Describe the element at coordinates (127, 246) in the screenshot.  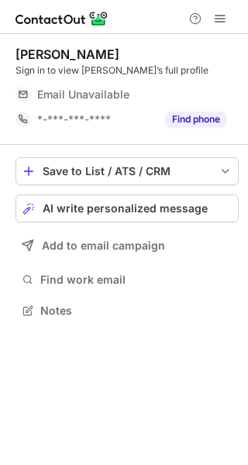
I see `button: Add to email campaign` at that location.